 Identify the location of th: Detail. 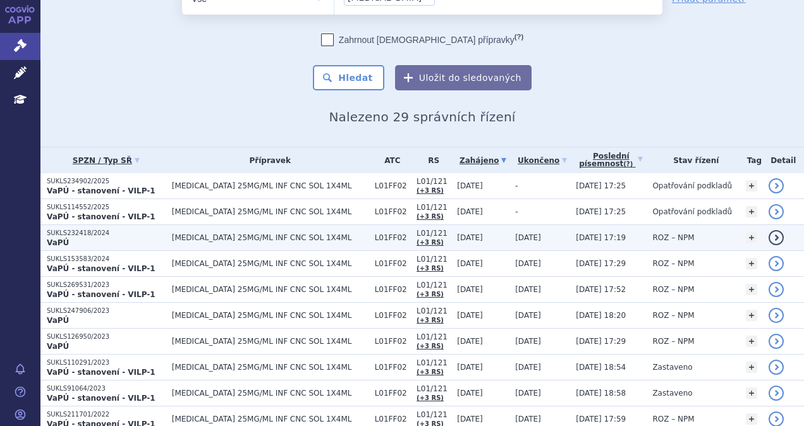
(783, 160).